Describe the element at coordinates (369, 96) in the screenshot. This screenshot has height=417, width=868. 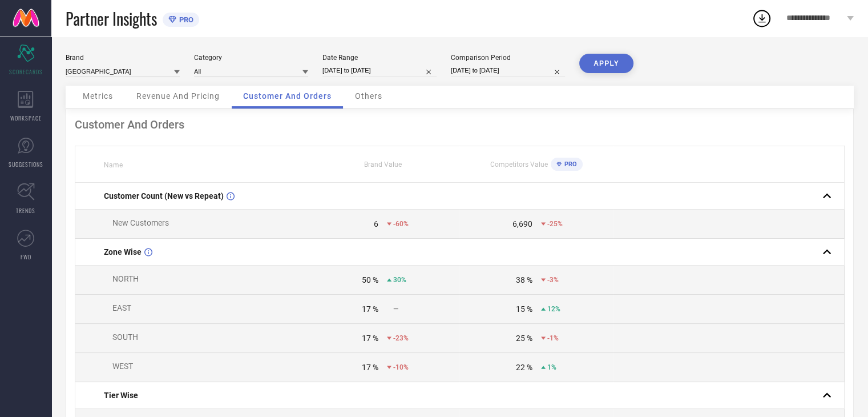
I see `span: Others` at that location.